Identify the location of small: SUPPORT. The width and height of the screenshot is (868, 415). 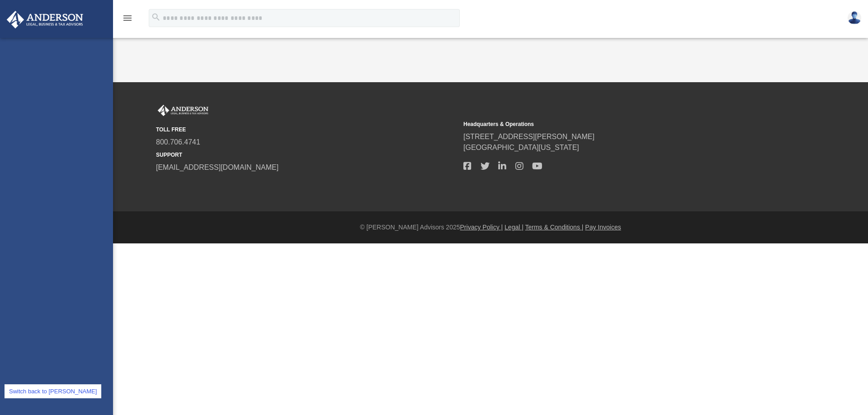
(307, 155).